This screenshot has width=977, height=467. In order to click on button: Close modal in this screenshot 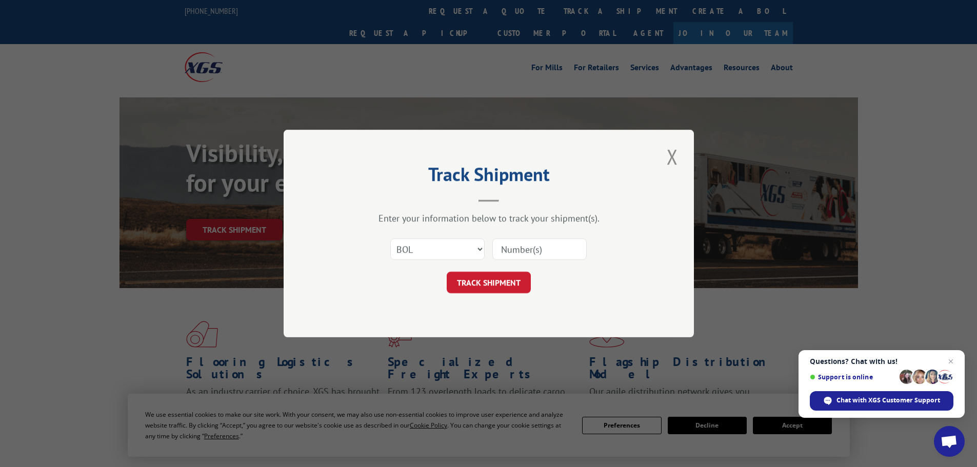, I will do `click(672, 156)`.